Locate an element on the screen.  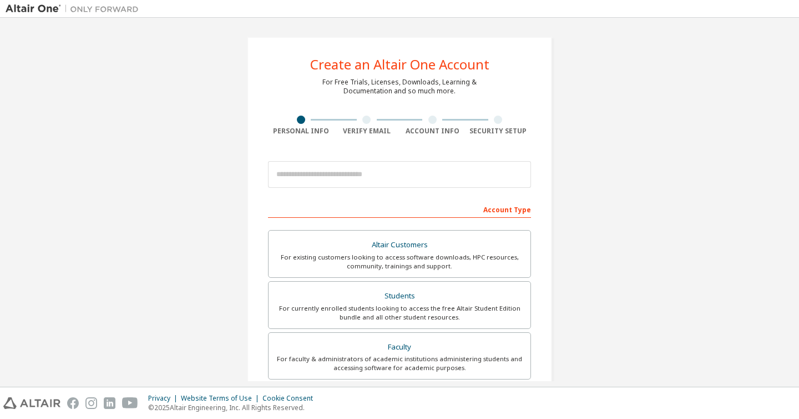
img: instagram.svg is located at coordinates (91, 403).